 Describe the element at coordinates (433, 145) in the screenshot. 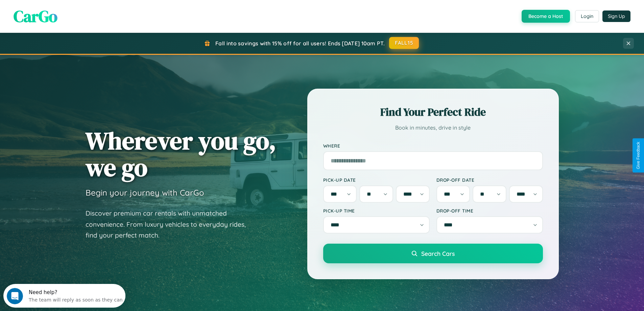

I see `label: Where` at that location.